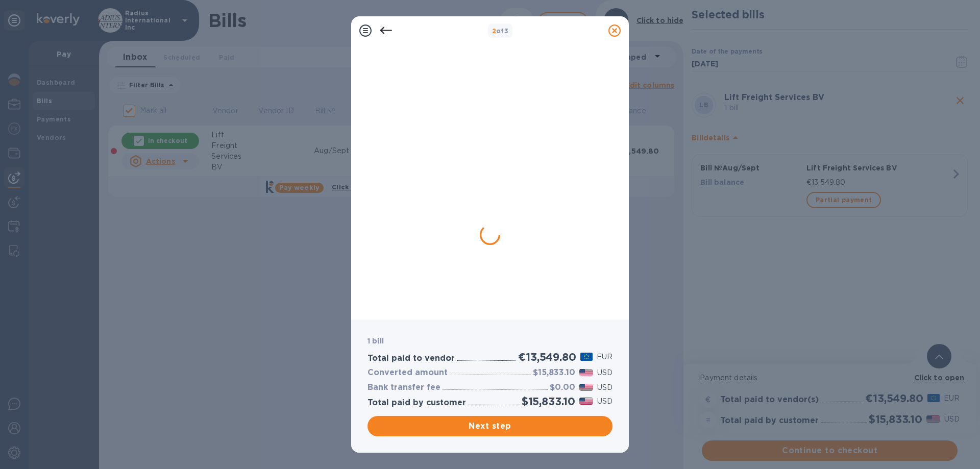 This screenshot has width=980, height=469. What do you see at coordinates (546, 357) in the screenshot?
I see `h2: €13,549.80` at bounding box center [546, 357].